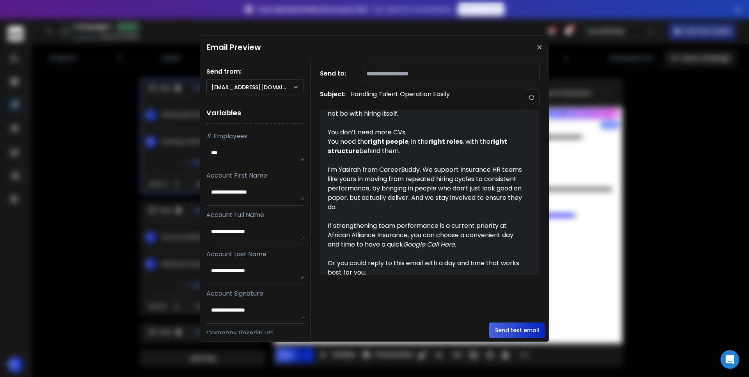 The height and width of the screenshot is (377, 749). What do you see at coordinates (234, 47) in the screenshot?
I see `h1: Email Preview` at bounding box center [234, 47].